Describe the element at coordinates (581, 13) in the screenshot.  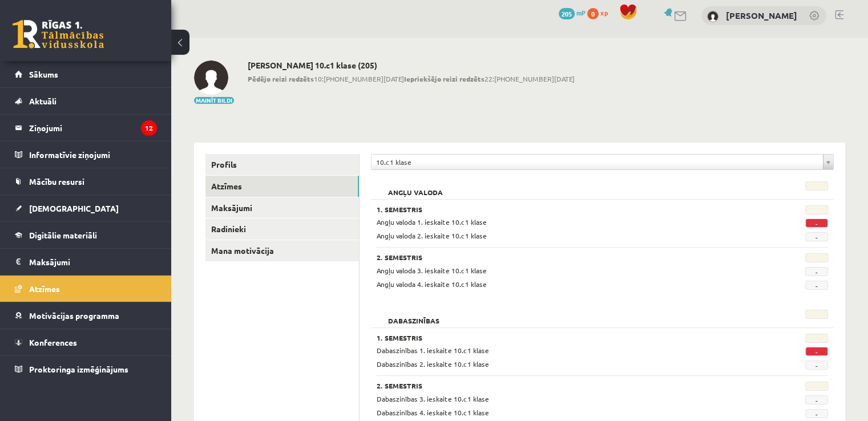
I see `span: mP` at that location.